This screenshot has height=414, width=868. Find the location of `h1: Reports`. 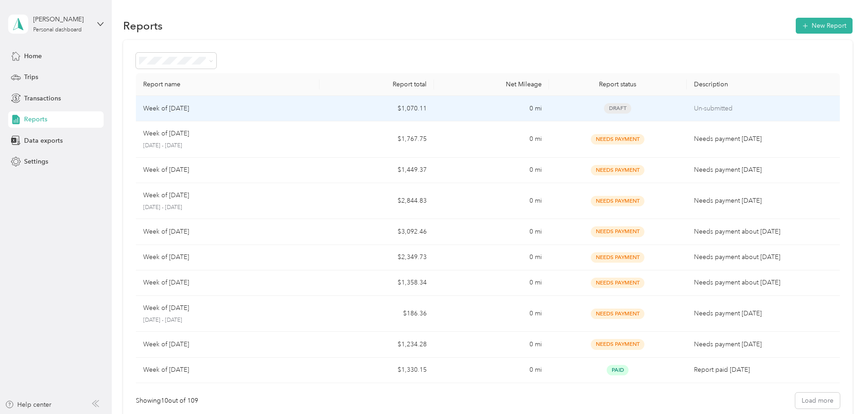

h1: Reports is located at coordinates (143, 25).